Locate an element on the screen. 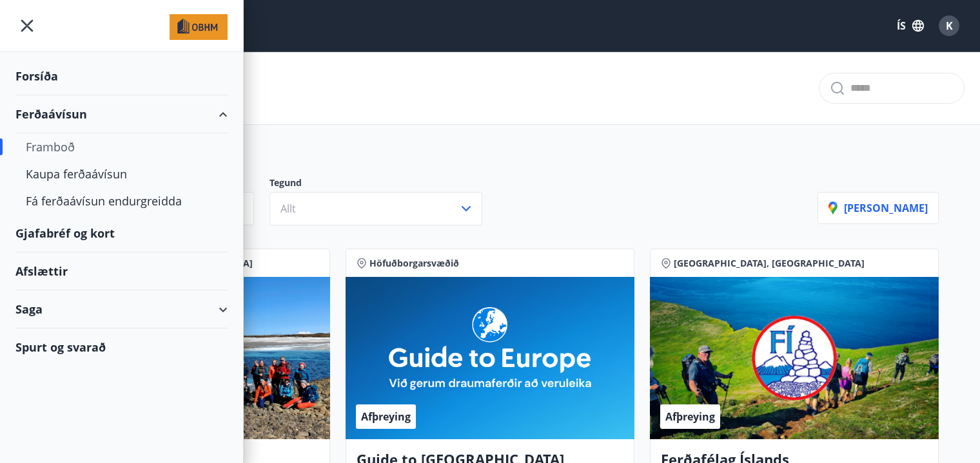 Image resolution: width=980 pixels, height=463 pixels. div: Afslættir is located at coordinates (121, 271).